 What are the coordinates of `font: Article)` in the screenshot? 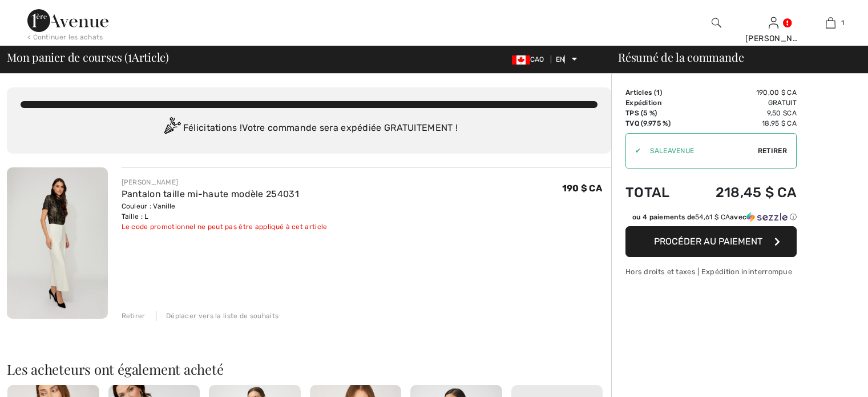 It's located at (150, 56).